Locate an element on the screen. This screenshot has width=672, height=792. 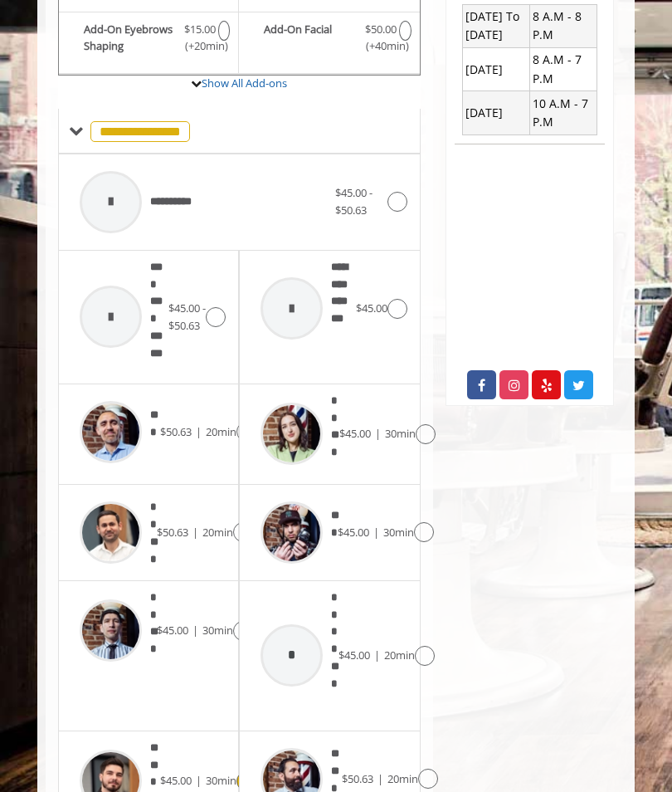
td: 8 A.M - 7 P.M is located at coordinates (562, 70).